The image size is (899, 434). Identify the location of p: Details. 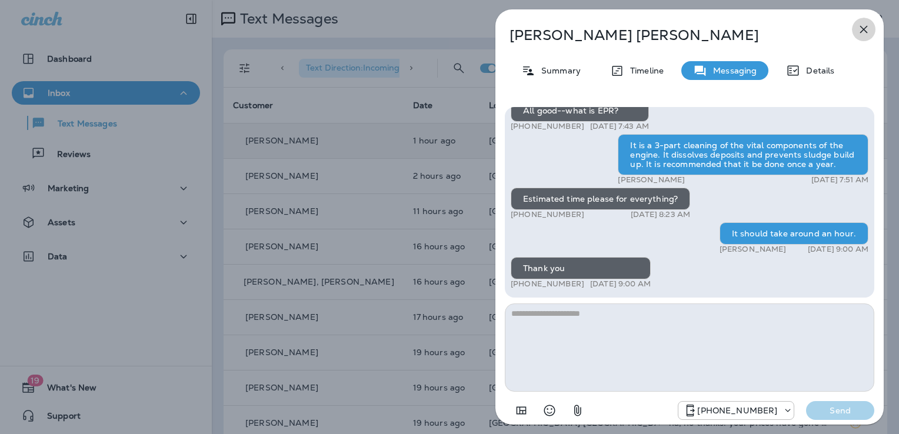
(817, 71).